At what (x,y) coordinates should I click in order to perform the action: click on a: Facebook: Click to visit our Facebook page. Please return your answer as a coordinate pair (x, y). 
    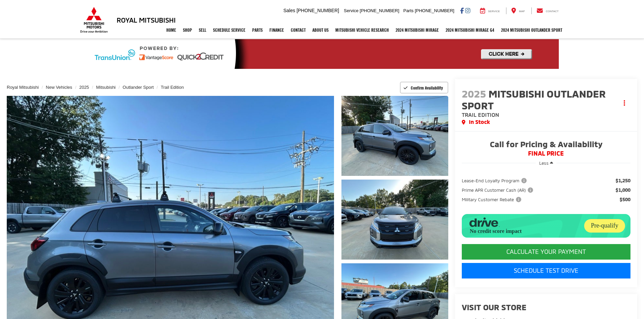
    Looking at the image, I should click on (462, 11).